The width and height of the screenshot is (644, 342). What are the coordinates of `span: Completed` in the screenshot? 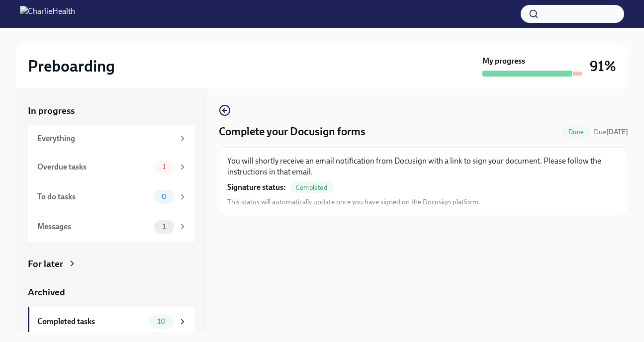 It's located at (312, 187).